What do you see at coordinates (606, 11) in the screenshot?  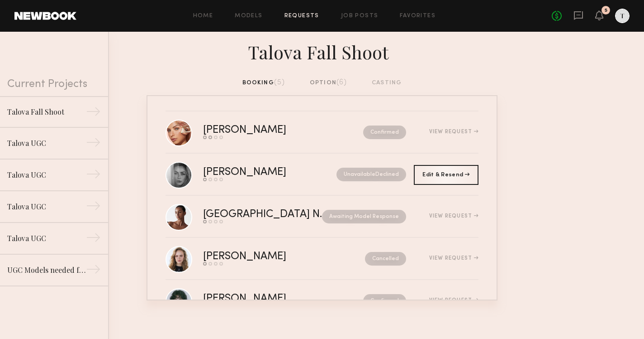 I see `div: 5` at bounding box center [606, 11].